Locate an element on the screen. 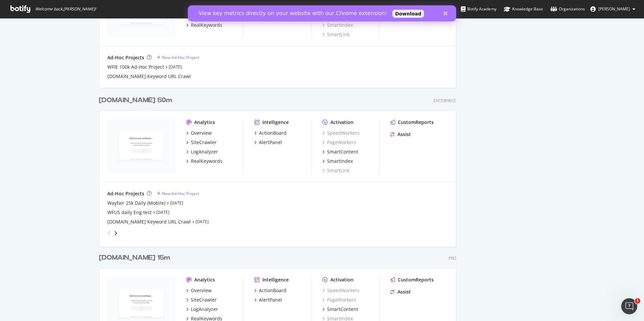 This screenshot has height=321, width=644. span: 1 is located at coordinates (638, 301).